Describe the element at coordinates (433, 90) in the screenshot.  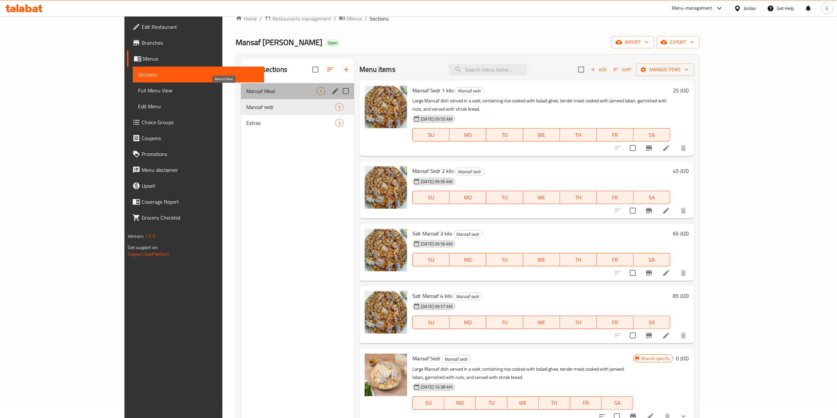
I see `span: Mansaf Sedr 1 kilo` at that location.